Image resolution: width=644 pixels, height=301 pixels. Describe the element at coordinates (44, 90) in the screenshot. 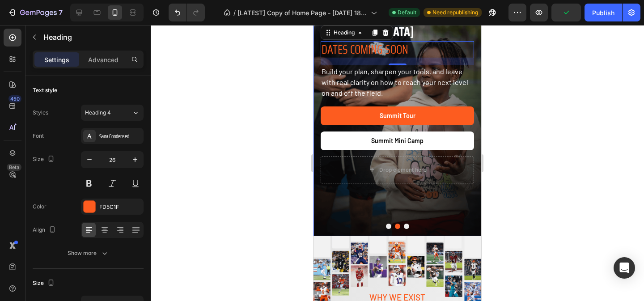

I see `div: Text style` at that location.